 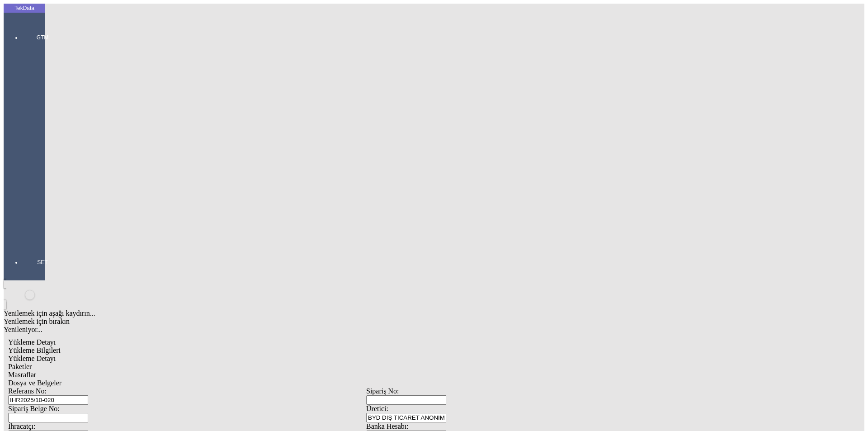 I want to click on span: Sipariş No:, so click(x=382, y=391).